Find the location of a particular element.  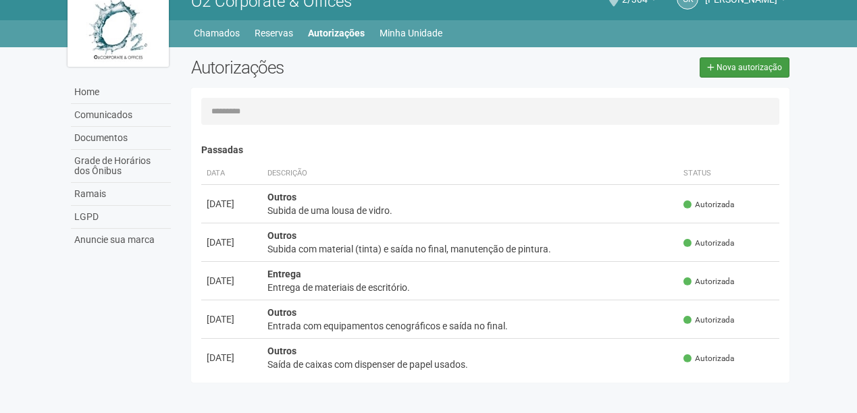

a: Anuncie sua marca is located at coordinates (121, 240).